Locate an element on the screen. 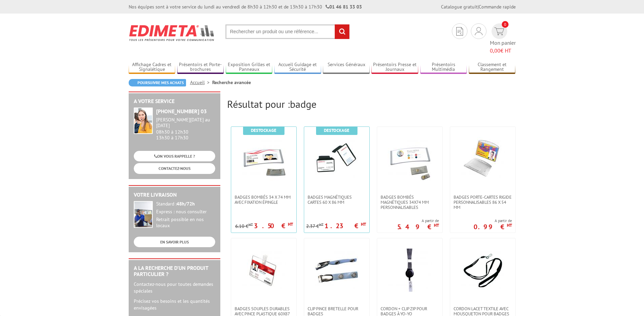 The image size is (644, 316). a: Catalogue gratuit is located at coordinates (459, 7).